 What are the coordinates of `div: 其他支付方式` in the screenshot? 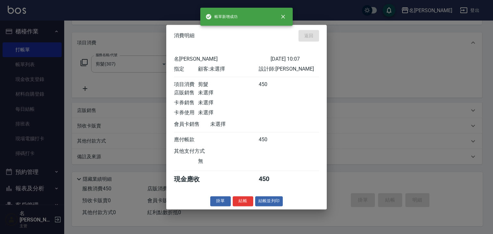 It's located at (198, 151).